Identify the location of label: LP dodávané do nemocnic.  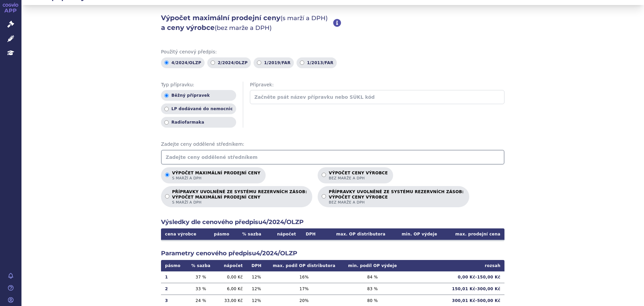
(199, 109).